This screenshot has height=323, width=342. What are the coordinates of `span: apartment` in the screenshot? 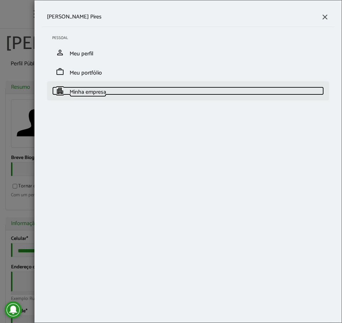 It's located at (60, 91).